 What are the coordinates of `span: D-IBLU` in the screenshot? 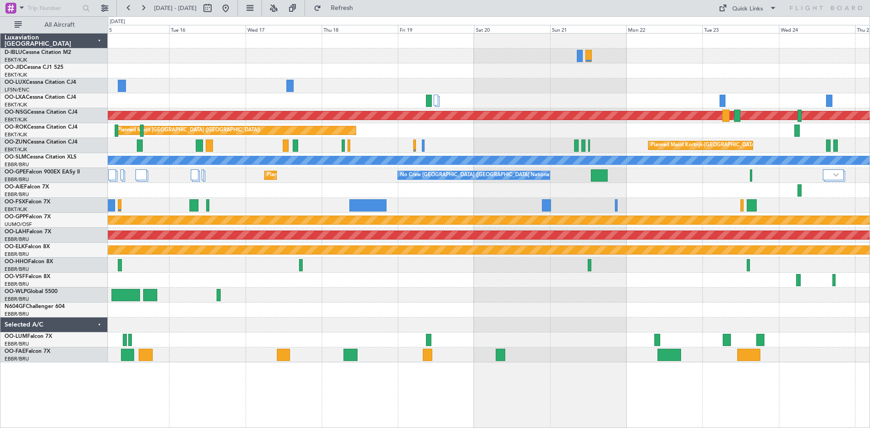 It's located at (13, 53).